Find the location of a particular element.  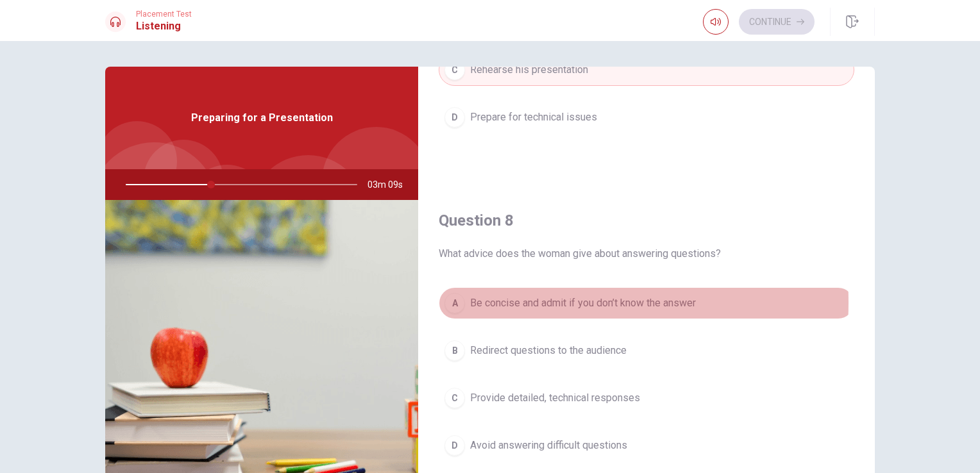

h4: Question 8 is located at coordinates (647, 221).